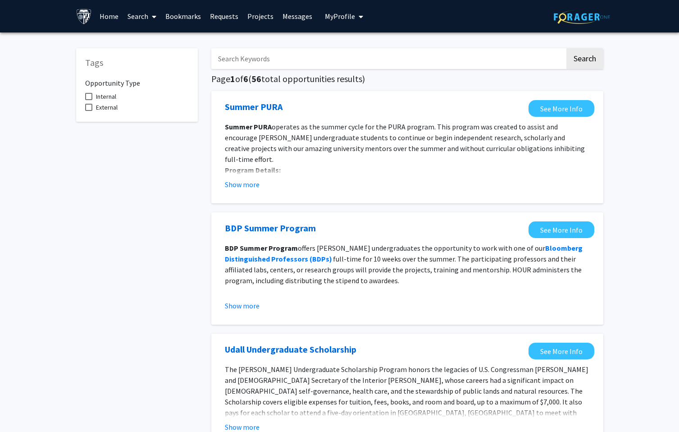 The height and width of the screenshot is (432, 679). Describe the element at coordinates (84, 16) in the screenshot. I see `img: Johns Hopkins University Logo` at that location.